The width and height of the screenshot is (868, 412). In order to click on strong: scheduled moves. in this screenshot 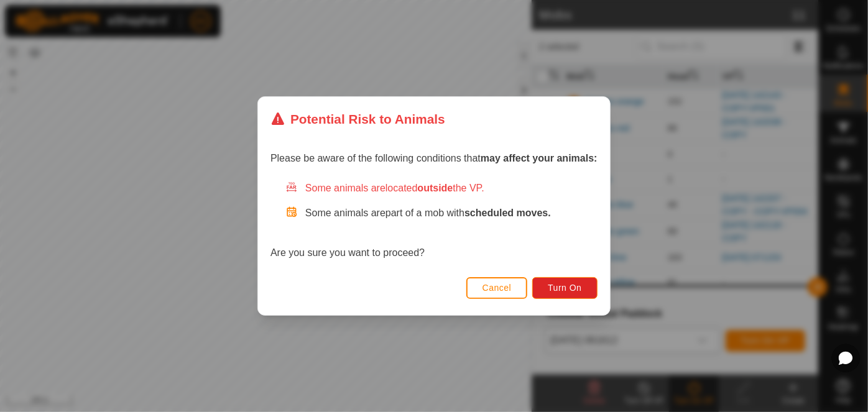, I will do `click(507, 213)`.